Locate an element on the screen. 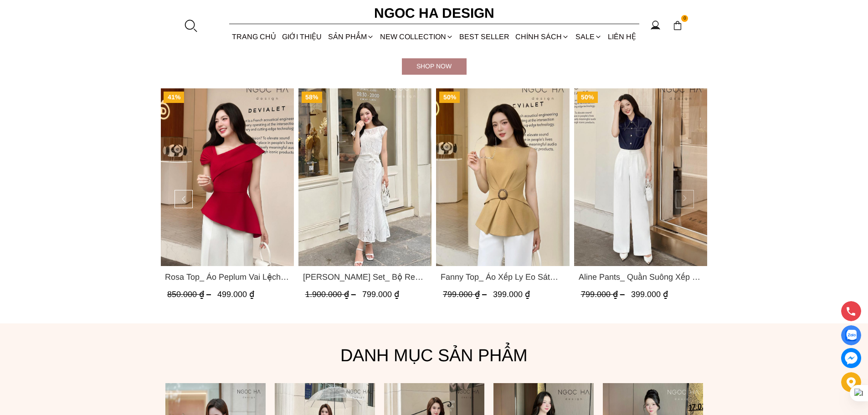 The image size is (868, 415). span: Rosa Top_ Áo Peplum Vai Lệch Xếp Ly Màu Đỏ A1064 is located at coordinates (227, 277).